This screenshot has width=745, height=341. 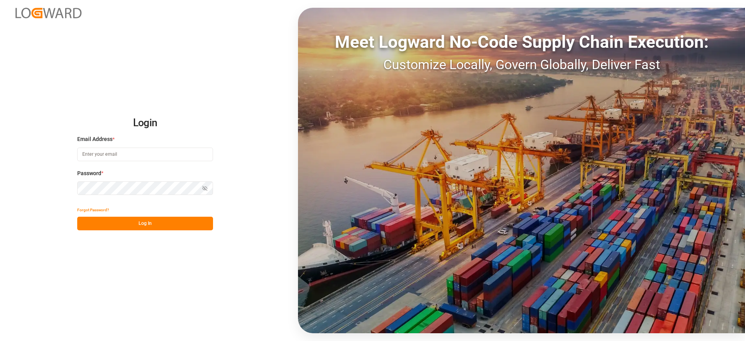 I want to click on img: Logward_new_orange.png, so click(x=48, y=13).